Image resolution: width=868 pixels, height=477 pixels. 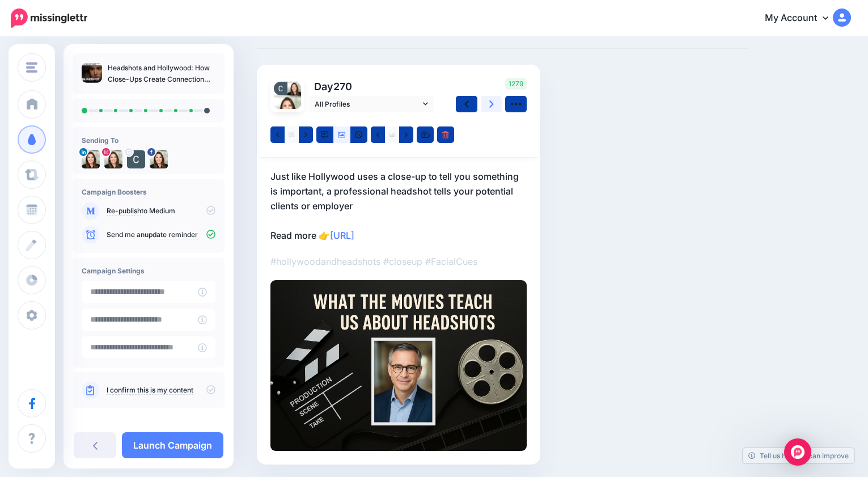 I want to click on img: logo_orange.svg, so click(x=23, y=23).